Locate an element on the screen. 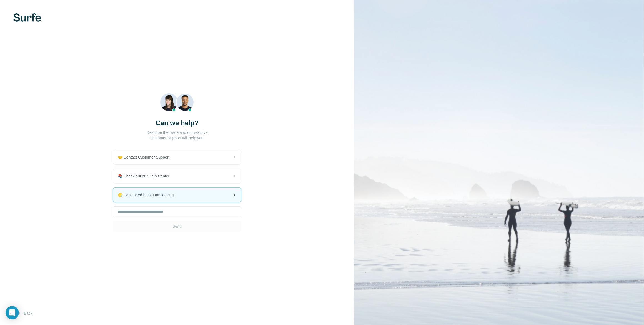  div: Open Intercom Messenger is located at coordinates (12, 313).